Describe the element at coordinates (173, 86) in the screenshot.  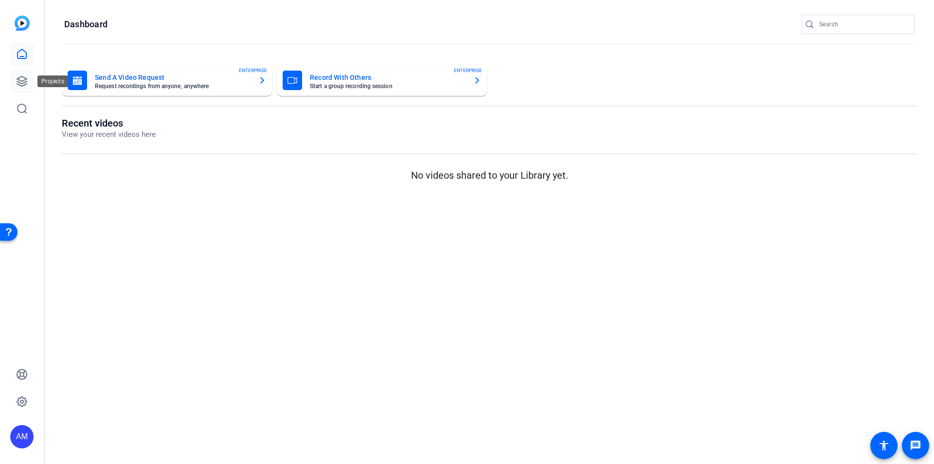
I see `mat-card-subtitle: Request recordings from anyone, anywhere` at that location.